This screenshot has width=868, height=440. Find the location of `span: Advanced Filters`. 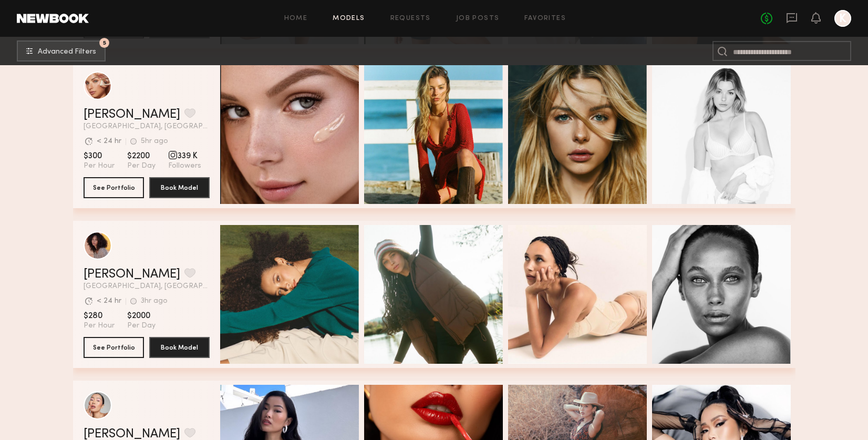

span: Advanced Filters is located at coordinates (67, 52).